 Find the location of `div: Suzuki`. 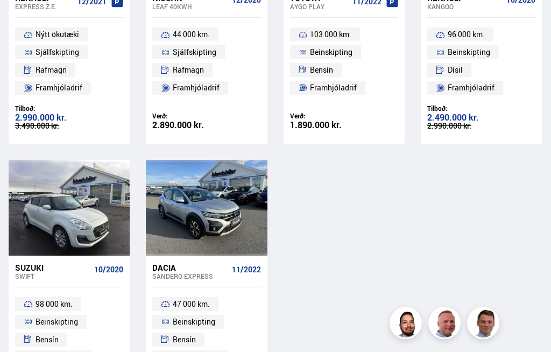

div: Suzuki is located at coordinates (52, 268).